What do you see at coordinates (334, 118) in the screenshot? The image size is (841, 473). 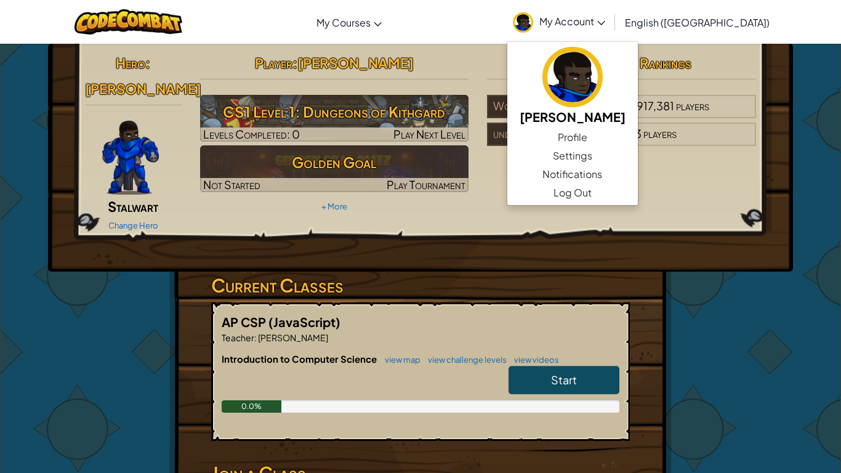 I see `img: CS1 Level 1: Dungeons of Kithgard` at bounding box center [334, 118].